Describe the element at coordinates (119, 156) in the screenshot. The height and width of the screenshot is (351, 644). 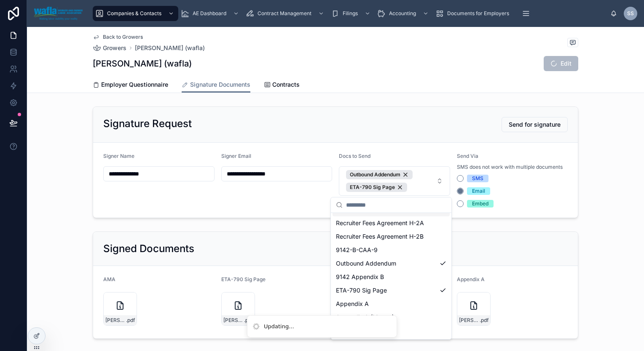
I see `span: Signer Name` at that location.